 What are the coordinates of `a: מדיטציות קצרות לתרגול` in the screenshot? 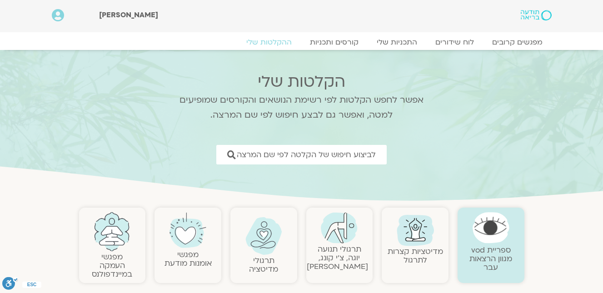 It's located at (415, 256).